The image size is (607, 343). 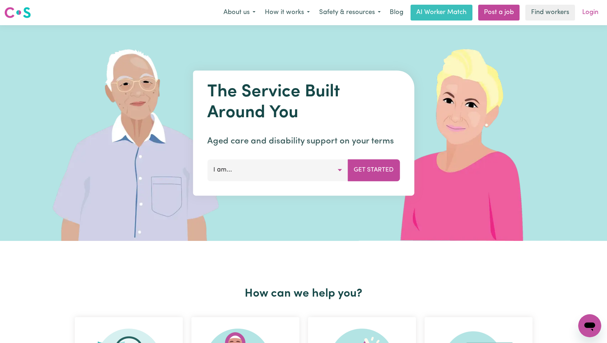 What do you see at coordinates (304, 294) in the screenshot?
I see `h2: How can we help you?` at bounding box center [304, 294].